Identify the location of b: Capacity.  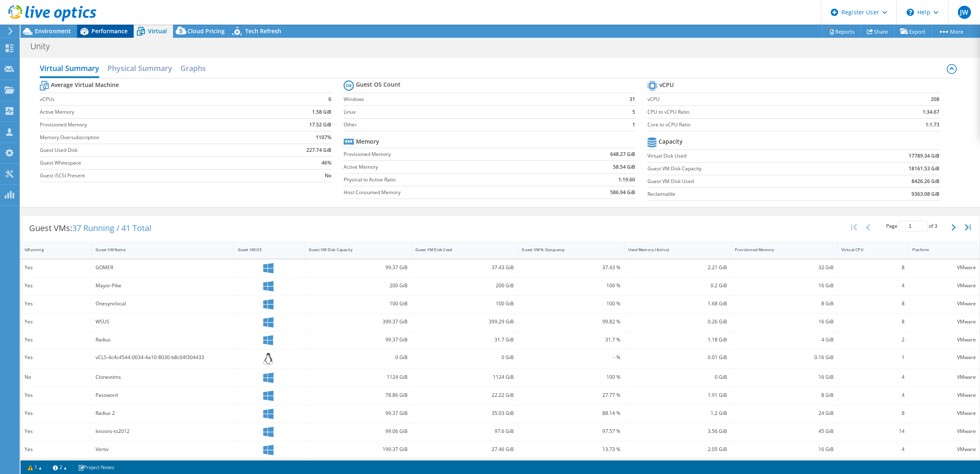
(670, 141).